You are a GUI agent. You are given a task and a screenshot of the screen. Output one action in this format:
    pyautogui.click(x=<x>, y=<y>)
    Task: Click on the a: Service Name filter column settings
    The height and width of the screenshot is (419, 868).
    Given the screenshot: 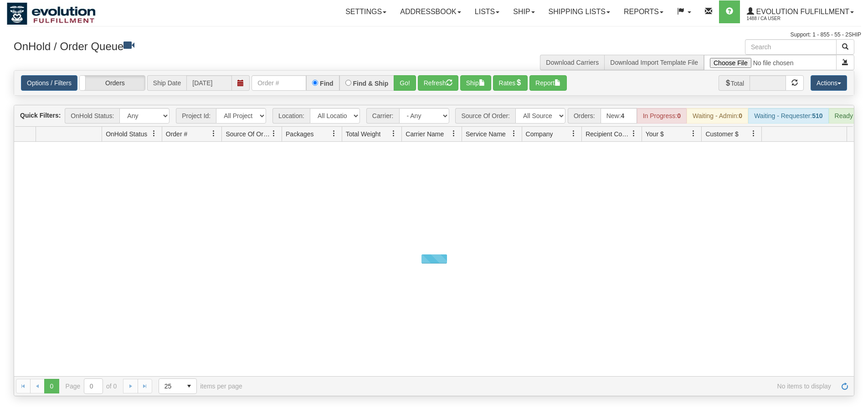 What is the action you would take?
    pyautogui.click(x=514, y=134)
    